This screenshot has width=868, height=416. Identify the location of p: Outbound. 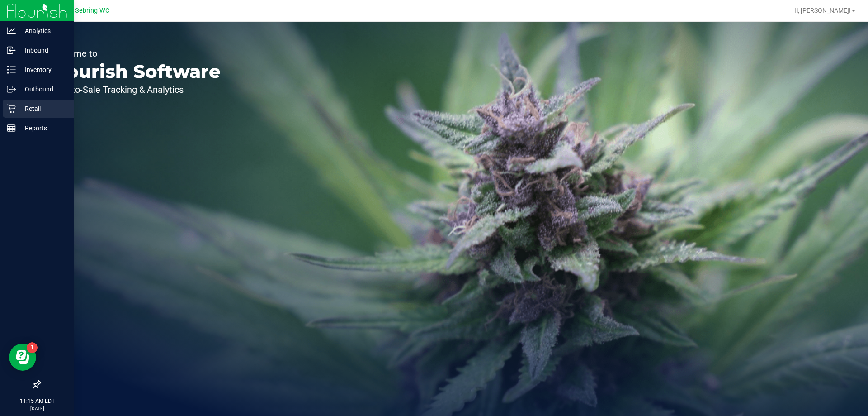
(43, 89).